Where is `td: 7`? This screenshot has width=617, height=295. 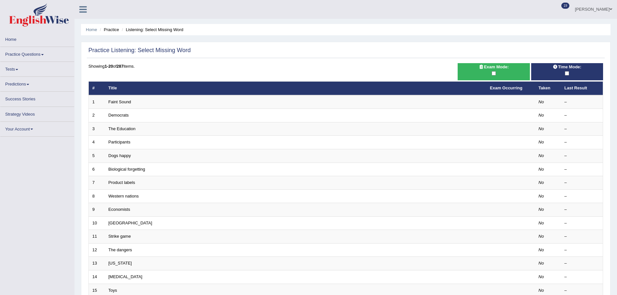
td: 7 is located at coordinates (97, 183).